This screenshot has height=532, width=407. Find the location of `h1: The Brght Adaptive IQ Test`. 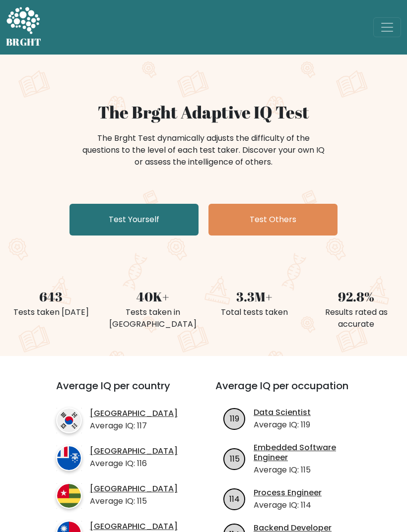

h1: The Brght Adaptive IQ Test is located at coordinates (204, 112).